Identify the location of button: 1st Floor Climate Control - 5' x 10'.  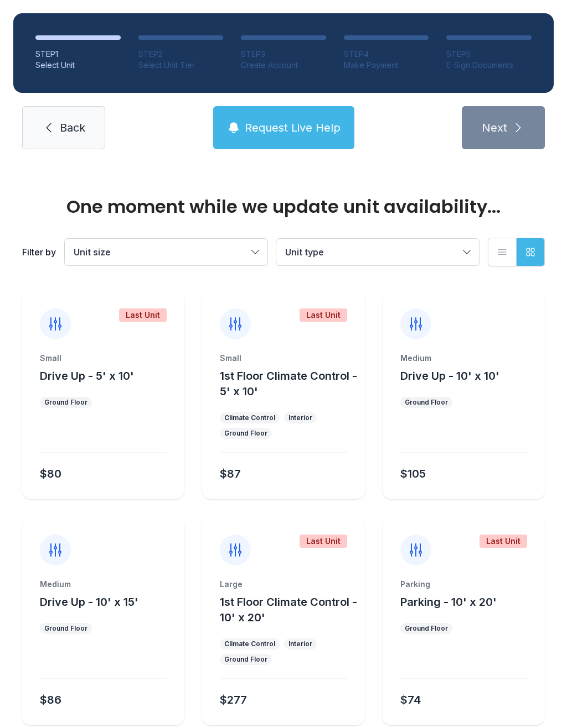
(289, 384).